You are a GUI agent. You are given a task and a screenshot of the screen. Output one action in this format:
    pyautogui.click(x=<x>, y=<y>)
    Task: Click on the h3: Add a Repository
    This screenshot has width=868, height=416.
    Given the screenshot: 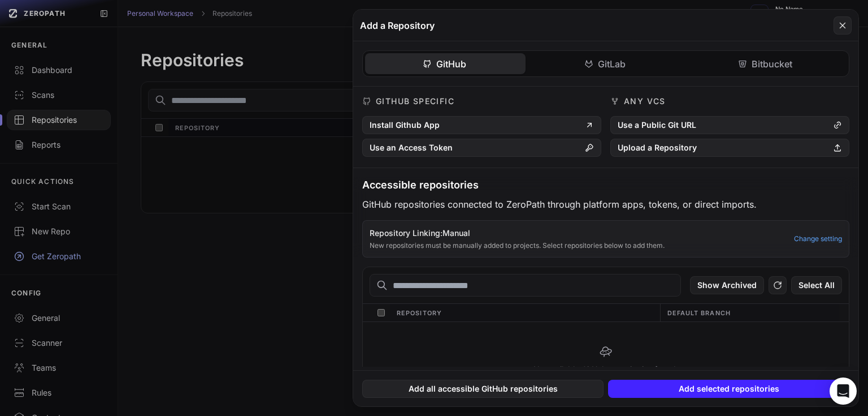 What is the action you would take?
    pyautogui.click(x=398, y=25)
    